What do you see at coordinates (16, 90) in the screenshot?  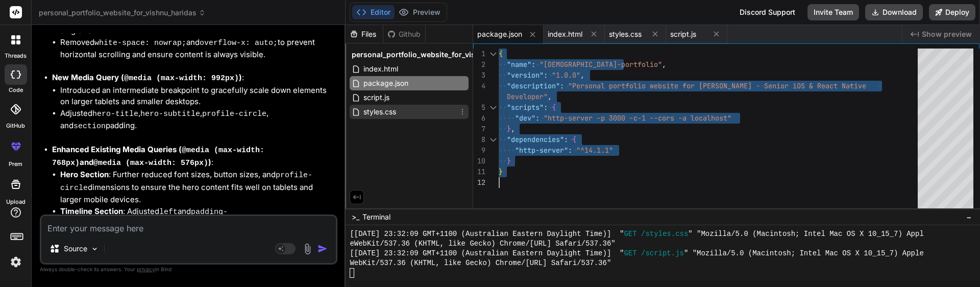 I see `label: code` at bounding box center [16, 90].